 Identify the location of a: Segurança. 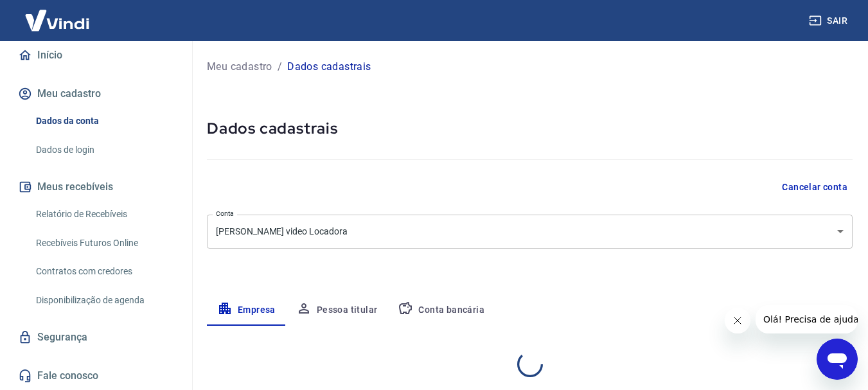
(96, 337).